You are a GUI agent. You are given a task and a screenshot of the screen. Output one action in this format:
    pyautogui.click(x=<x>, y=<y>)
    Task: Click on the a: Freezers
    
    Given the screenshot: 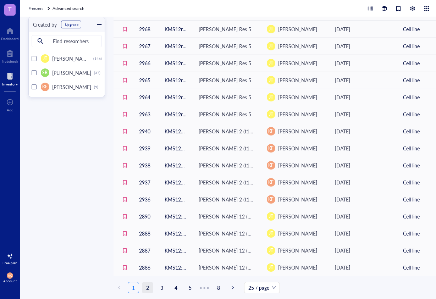 What is the action you would take?
    pyautogui.click(x=40, y=9)
    